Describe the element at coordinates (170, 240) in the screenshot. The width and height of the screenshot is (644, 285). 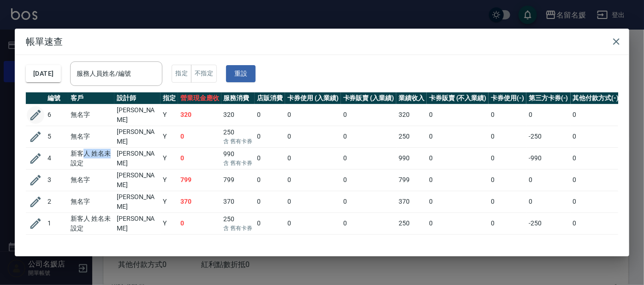
I see `td: 合計` at that location.